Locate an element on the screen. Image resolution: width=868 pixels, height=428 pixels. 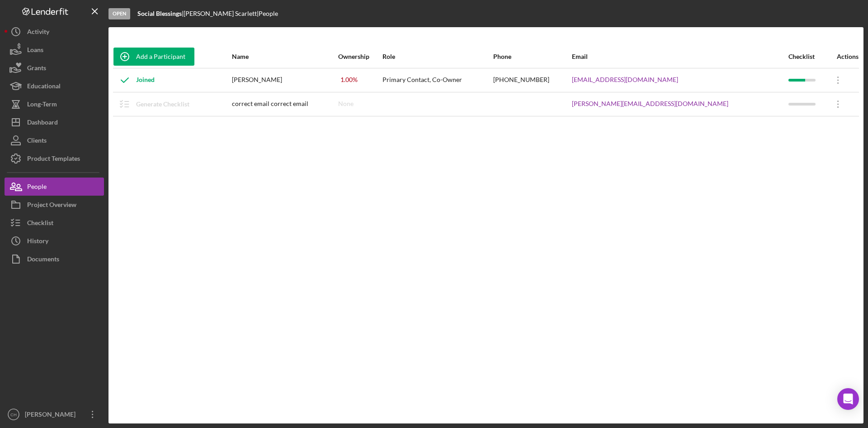
div: Activity is located at coordinates (38, 32).